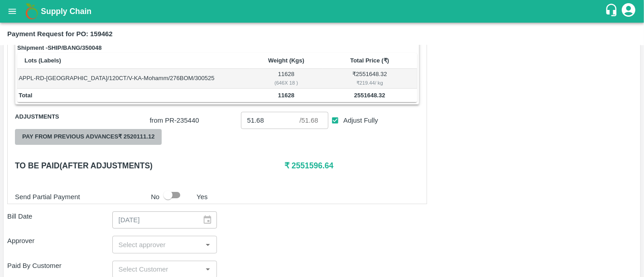 The image size is (644, 277). Describe the element at coordinates (361, 121) in the screenshot. I see `span: Adjust Fully` at that location.